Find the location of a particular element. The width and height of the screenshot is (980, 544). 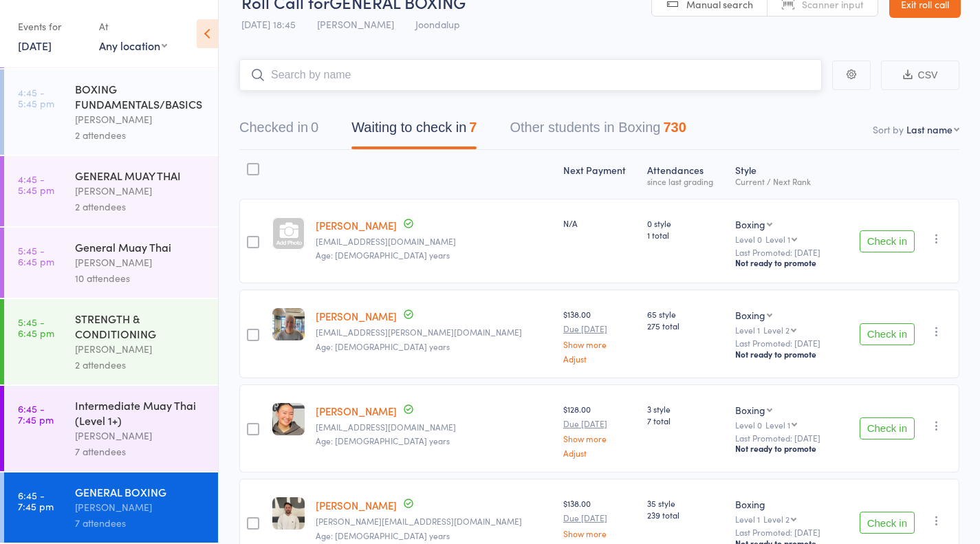

div: BOXING FUNDAMENTALS/BASICS is located at coordinates (141, 96).